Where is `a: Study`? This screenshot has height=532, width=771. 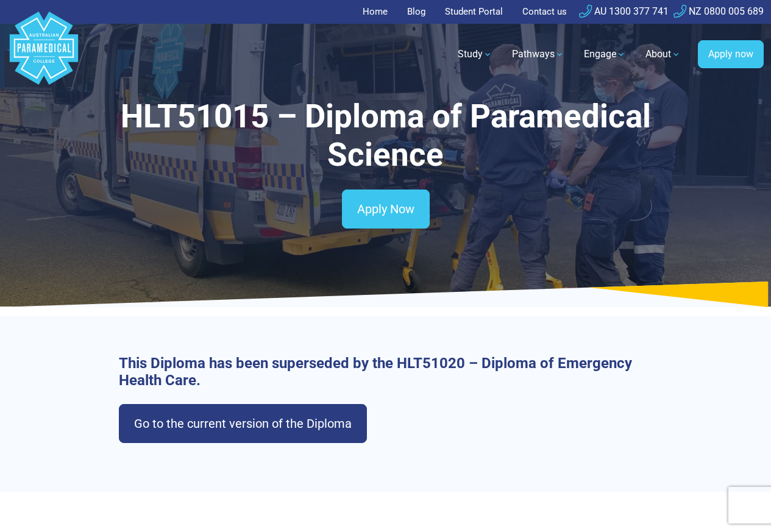
a: Study is located at coordinates (475, 54).